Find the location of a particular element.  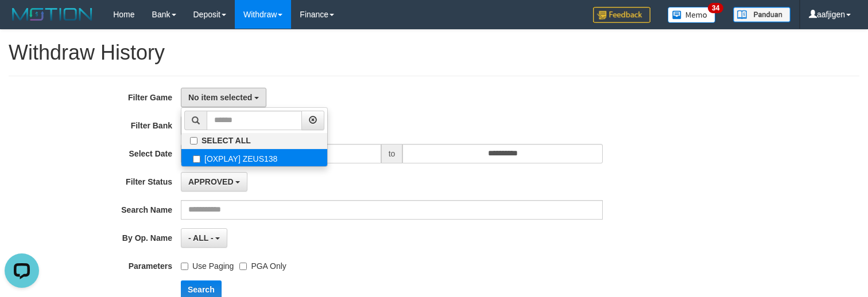

button: Open LiveChat chat widget is located at coordinates (22, 22).